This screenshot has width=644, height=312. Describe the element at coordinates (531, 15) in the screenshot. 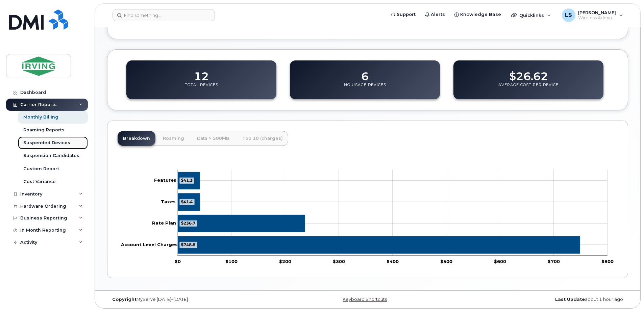

I see `span: Quicklinks` at that location.